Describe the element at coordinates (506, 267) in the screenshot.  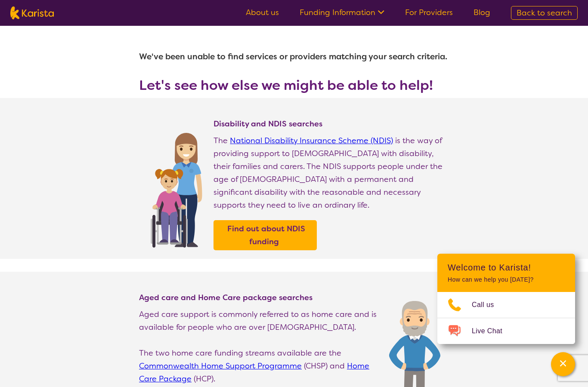
I see `h2: Welcome to Karista!` at that location.